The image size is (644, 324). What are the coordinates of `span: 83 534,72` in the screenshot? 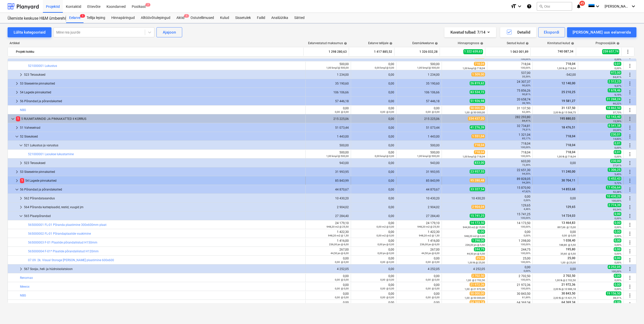 It's located at (477, 92).